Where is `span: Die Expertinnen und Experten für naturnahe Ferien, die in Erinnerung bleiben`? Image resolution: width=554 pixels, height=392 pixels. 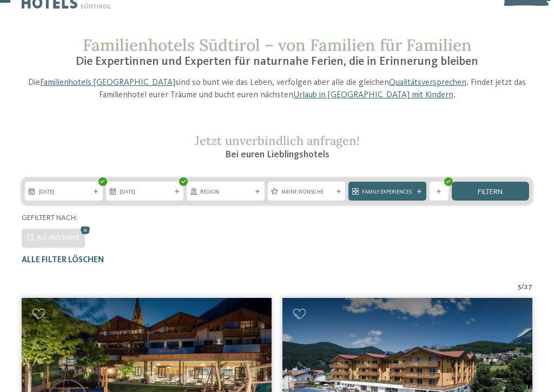
span: Die Expertinnen und Experten für naturnahe Ferien, die in Erinnerung bleiben is located at coordinates (277, 62).